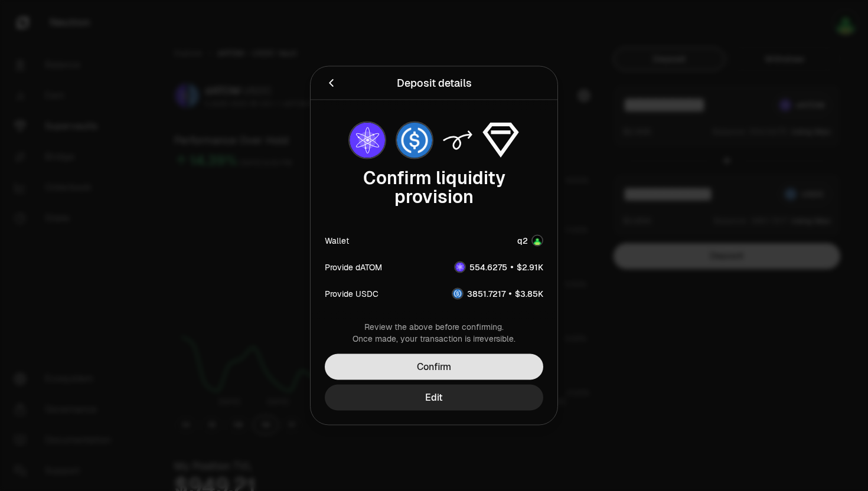 The height and width of the screenshot is (491, 868). Describe the element at coordinates (531, 240) in the screenshot. I see `button: q2` at that location.